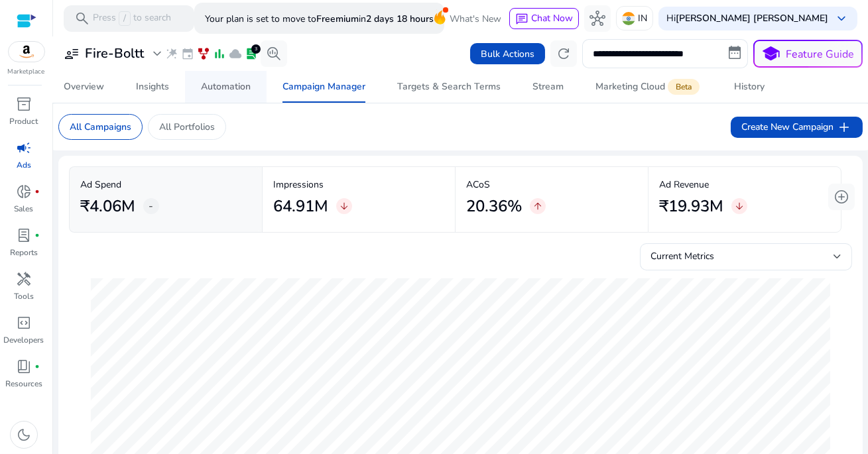 The height and width of the screenshot is (454, 868). I want to click on span: Current Metrics, so click(682, 256).